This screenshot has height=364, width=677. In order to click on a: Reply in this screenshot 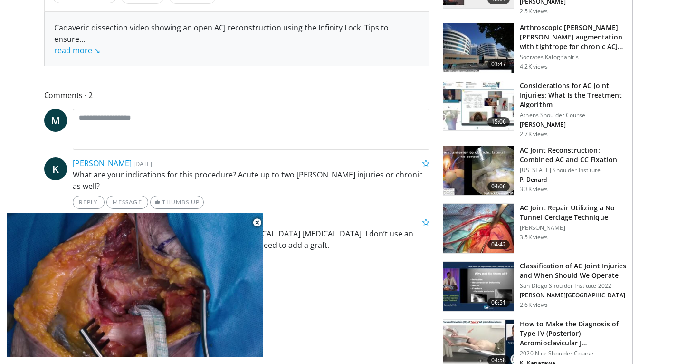, I will do `click(88, 202)`.